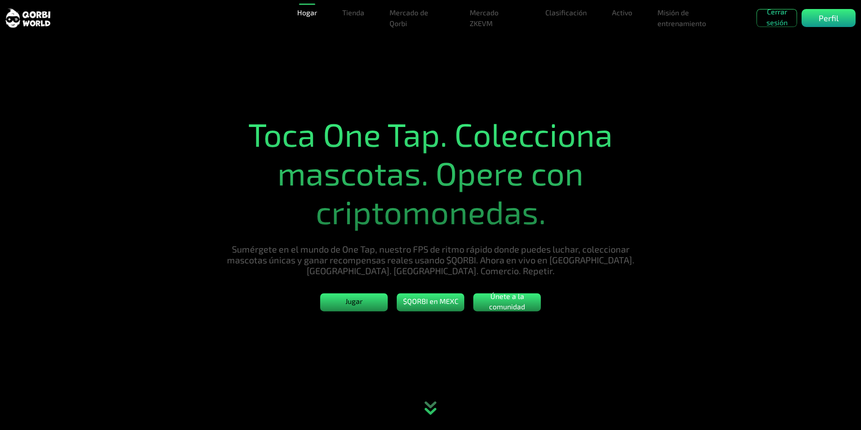 The height and width of the screenshot is (430, 861). What do you see at coordinates (566, 13) in the screenshot?
I see `a: Clasificación` at bounding box center [566, 13].